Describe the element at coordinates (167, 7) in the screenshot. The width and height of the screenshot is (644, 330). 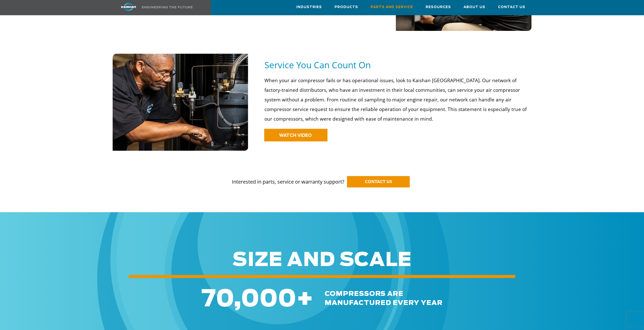
I see `img: Engineering the future` at that location.